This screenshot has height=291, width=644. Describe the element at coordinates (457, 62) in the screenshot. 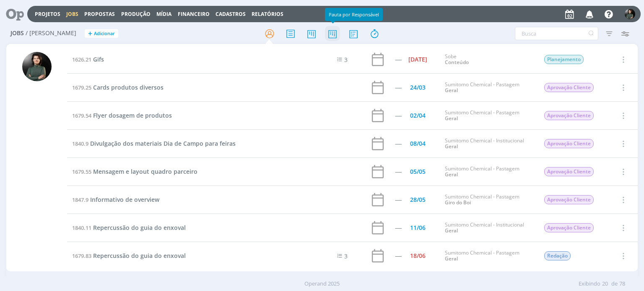

I see `a: Conteúdo` at that location.